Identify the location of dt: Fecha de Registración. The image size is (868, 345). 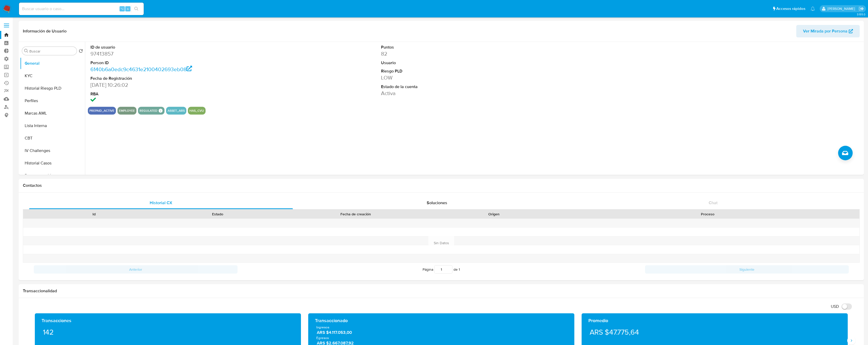
(184, 79).